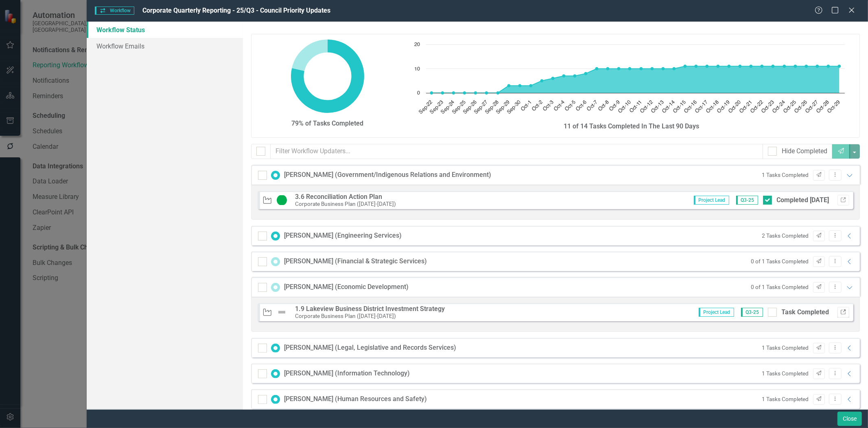 The width and height of the screenshot is (868, 428). I want to click on text: Oct-1, so click(526, 105).